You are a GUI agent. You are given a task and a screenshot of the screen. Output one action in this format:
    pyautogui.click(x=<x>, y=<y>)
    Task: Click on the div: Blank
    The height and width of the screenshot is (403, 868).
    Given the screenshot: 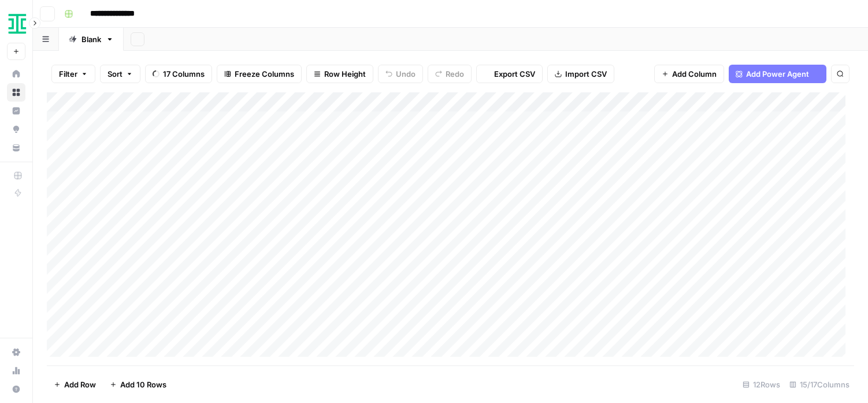 What is the action you would take?
    pyautogui.click(x=91, y=39)
    